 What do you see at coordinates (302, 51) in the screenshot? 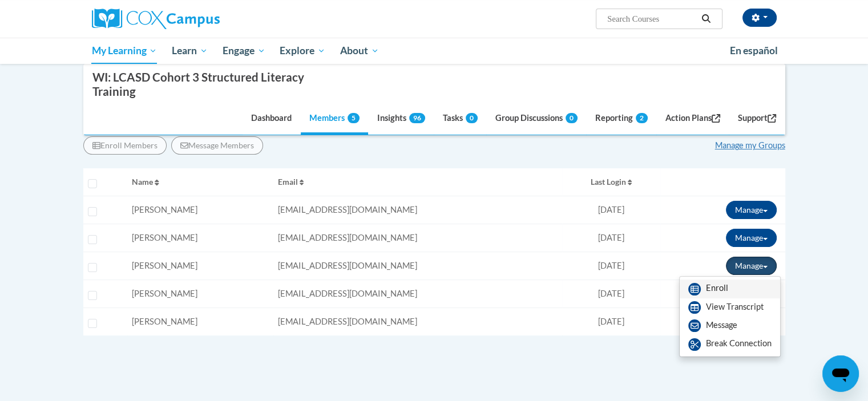
I see `span: Explore` at bounding box center [302, 51].